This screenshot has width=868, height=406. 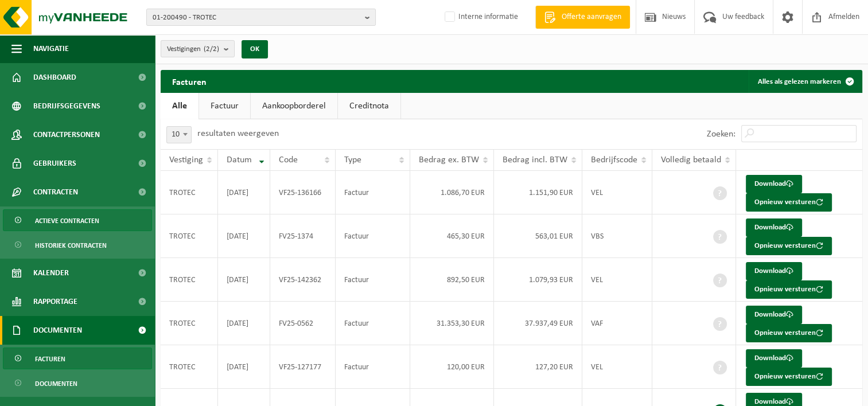 I want to click on td: 563,01 EUR, so click(x=538, y=236).